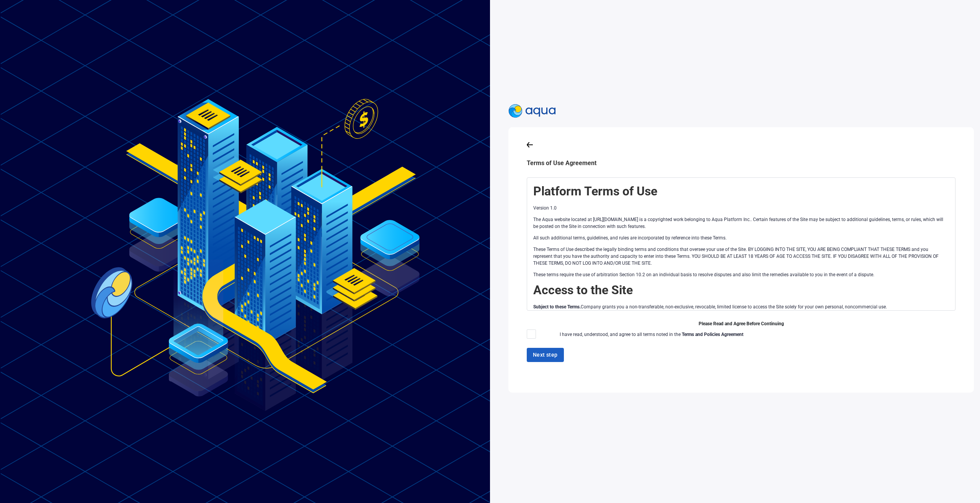 The image size is (980, 503). What do you see at coordinates (557, 307) in the screenshot?
I see `strong: Subject to these Terms.` at bounding box center [557, 307].